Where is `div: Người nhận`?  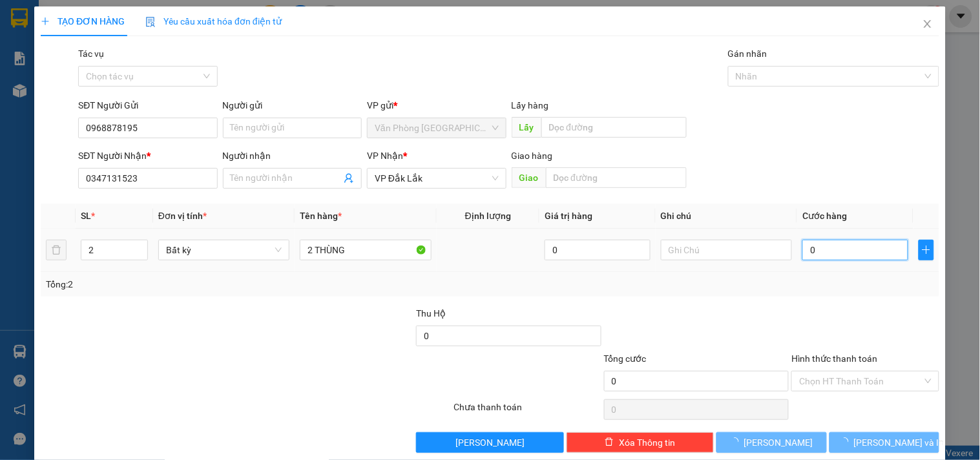 div: Người nhận is located at coordinates (292, 155).